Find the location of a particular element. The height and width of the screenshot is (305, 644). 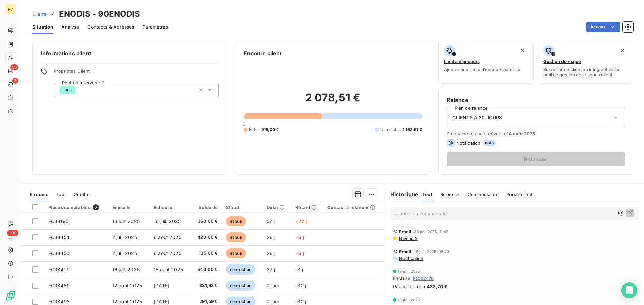

img: Logo LeanPay is located at coordinates (11, 296).